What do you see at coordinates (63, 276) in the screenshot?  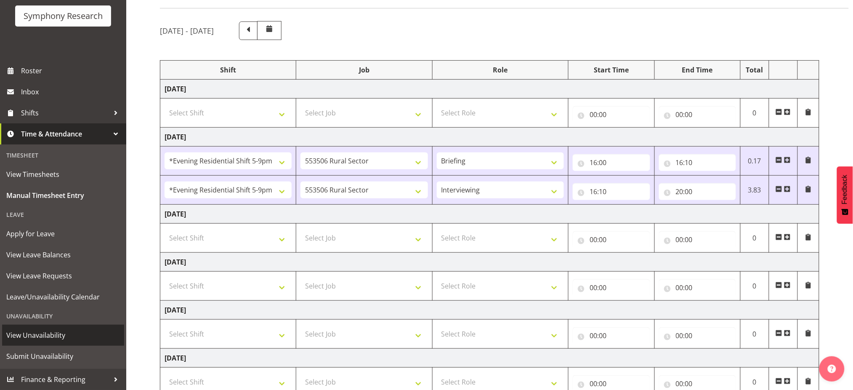 I see `a: View Leave Requests` at bounding box center [63, 276].